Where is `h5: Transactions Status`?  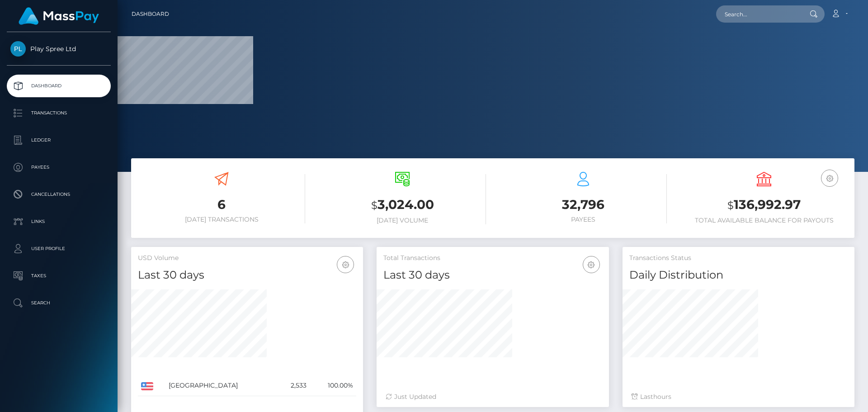 h5: Transactions Status is located at coordinates (738, 258).